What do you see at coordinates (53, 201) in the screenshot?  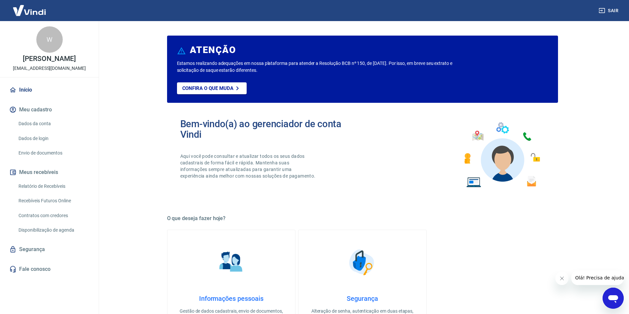 I see `a: Recebíveis Futuros Online` at bounding box center [53, 201].